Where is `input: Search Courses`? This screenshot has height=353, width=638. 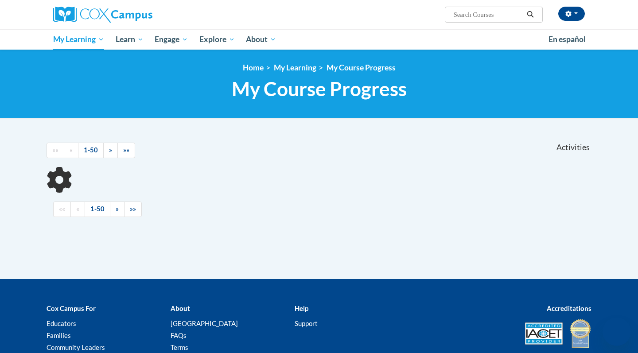
input: Search Courses is located at coordinates (488, 15).